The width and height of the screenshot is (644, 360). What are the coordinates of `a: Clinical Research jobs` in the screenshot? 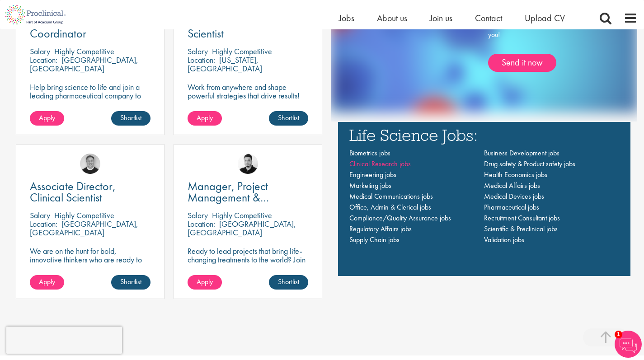 It's located at (380, 163).